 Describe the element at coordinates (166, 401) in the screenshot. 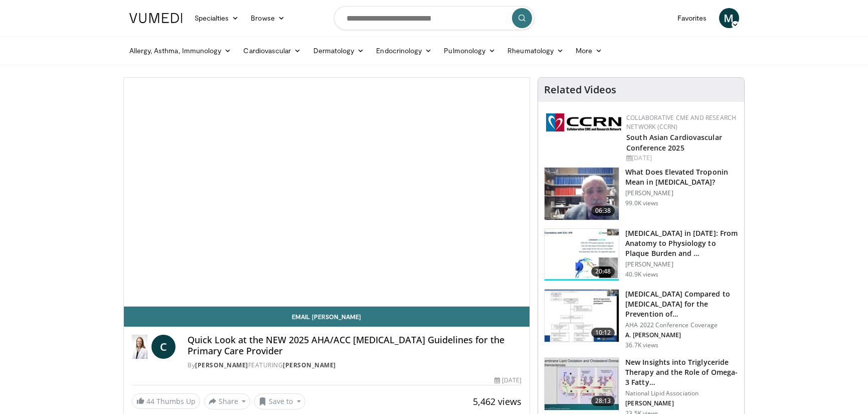

I see `a: 44 Thumbs Up` at that location.